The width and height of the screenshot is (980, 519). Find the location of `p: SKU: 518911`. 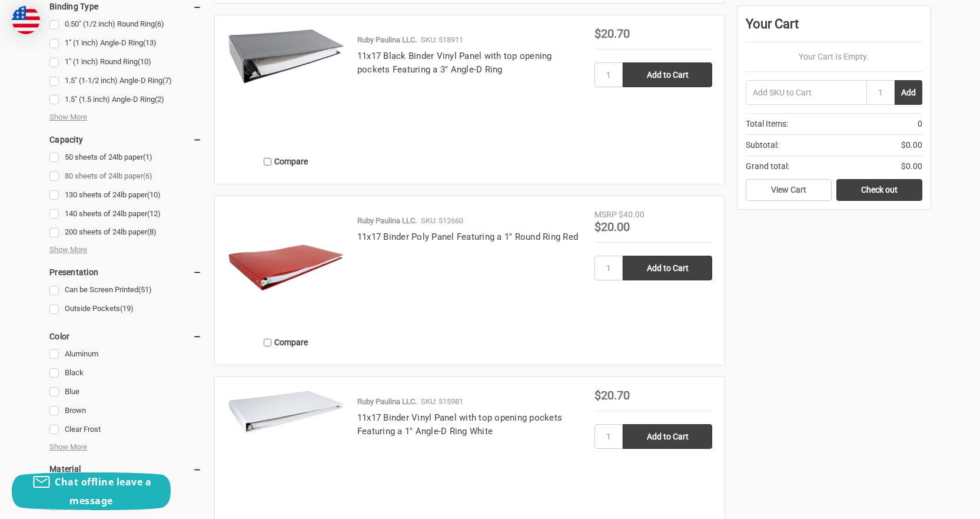

p: SKU: 518911 is located at coordinates (442, 40).